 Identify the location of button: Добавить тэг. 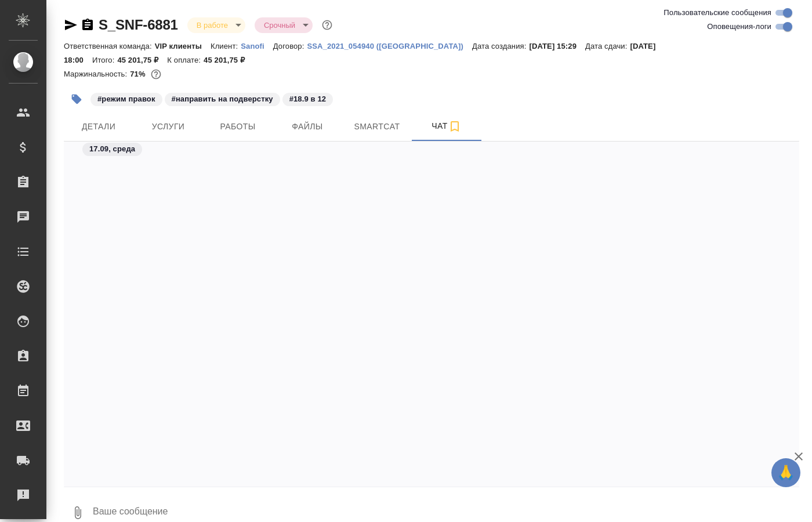
(77, 99).